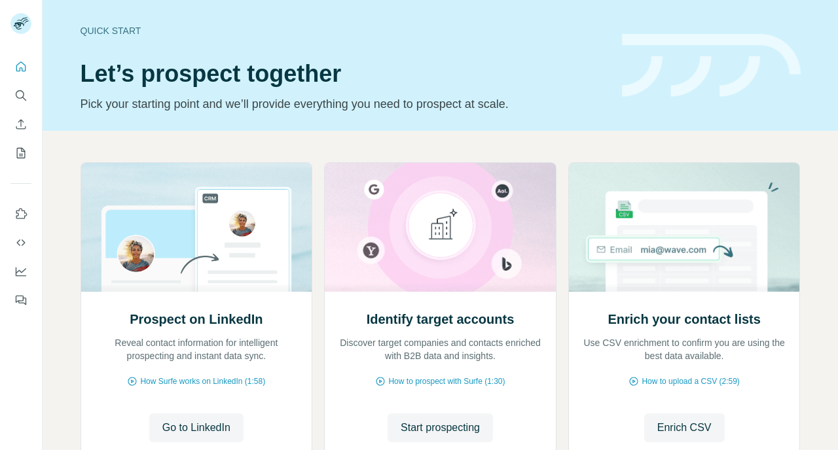  Describe the element at coordinates (196, 428) in the screenshot. I see `button: Go to LinkedIn` at that location.